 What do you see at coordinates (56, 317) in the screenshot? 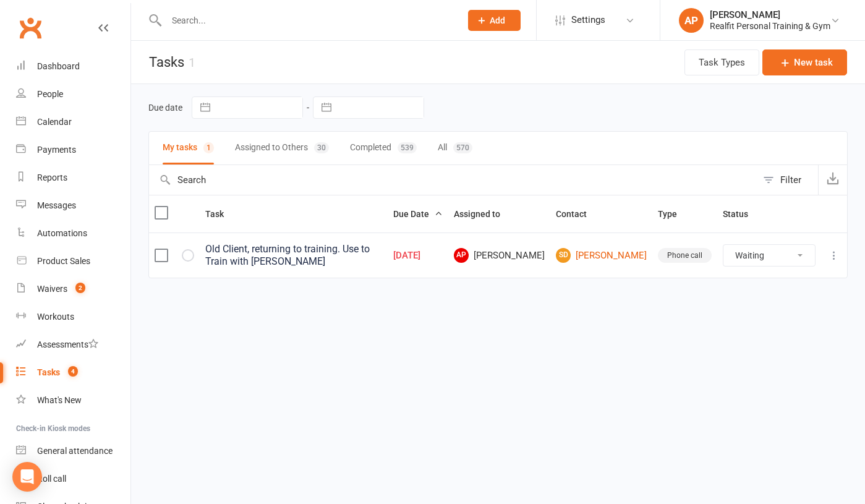
I see `div: Workouts` at bounding box center [56, 317].